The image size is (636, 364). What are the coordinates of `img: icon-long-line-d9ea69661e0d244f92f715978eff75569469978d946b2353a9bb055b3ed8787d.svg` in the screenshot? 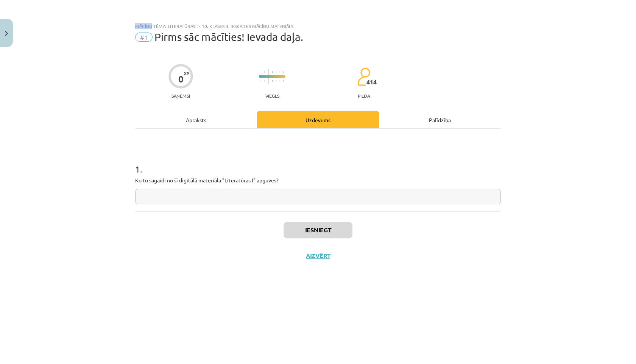 It's located at (268, 76).